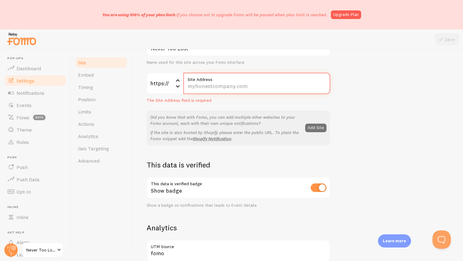 The image size is (463, 261). I want to click on span: Site, so click(82, 62).